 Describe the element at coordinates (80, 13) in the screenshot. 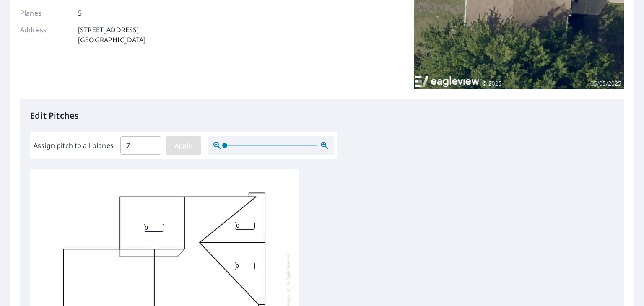

I see `p: 5` at that location.